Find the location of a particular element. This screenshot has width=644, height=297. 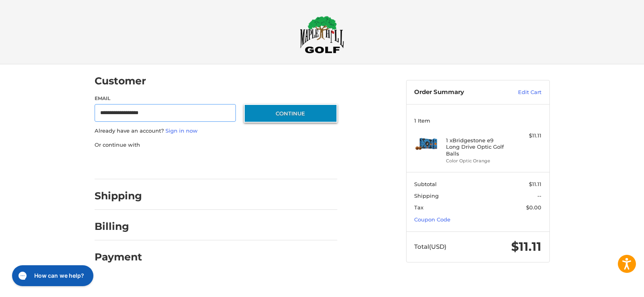

a: Edit Cart is located at coordinates (521, 93).